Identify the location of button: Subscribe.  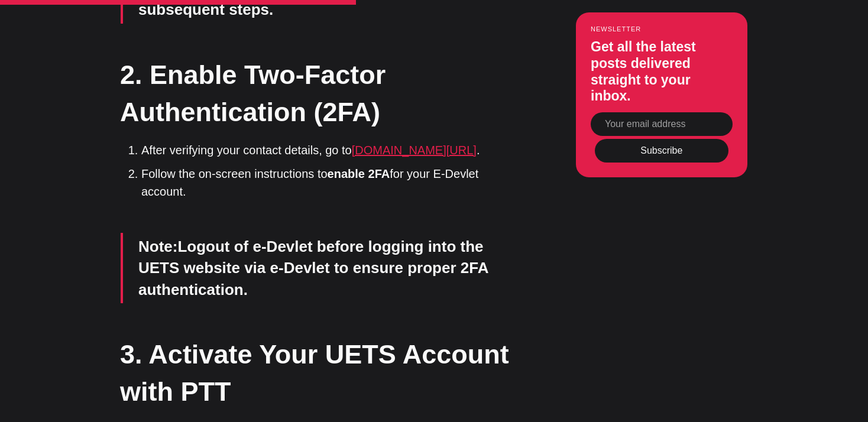
(662, 151).